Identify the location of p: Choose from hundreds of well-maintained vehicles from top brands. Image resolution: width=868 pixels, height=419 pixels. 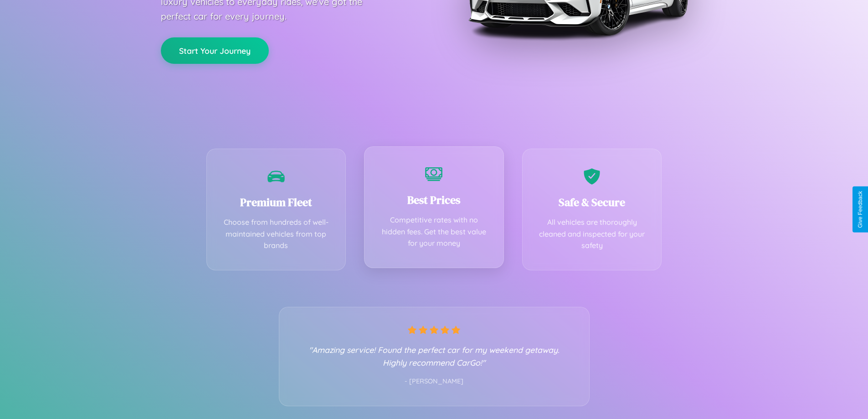
(276, 234).